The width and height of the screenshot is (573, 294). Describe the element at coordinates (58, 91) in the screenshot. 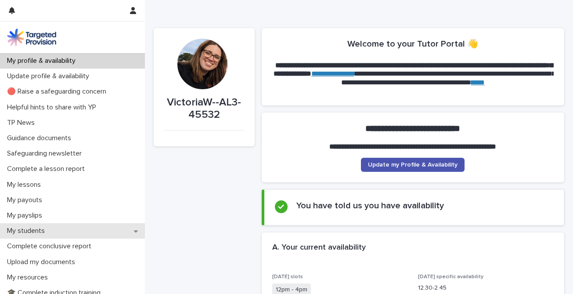

I see `p: 🔴 Raise a safeguarding concern` at that location.